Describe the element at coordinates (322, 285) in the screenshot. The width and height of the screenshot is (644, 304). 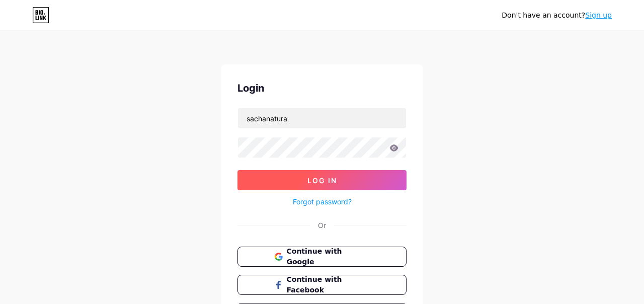
I see `button: Continue with Facebook` at that location.